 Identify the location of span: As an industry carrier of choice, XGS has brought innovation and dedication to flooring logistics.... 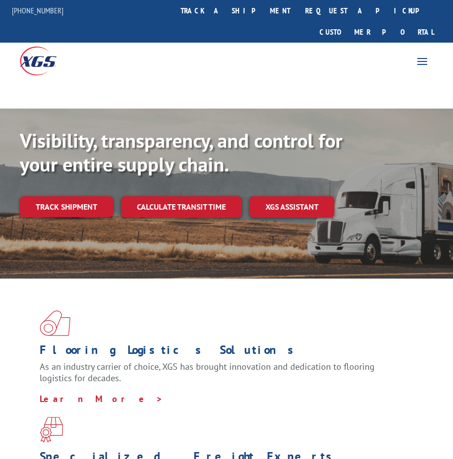
(207, 373).